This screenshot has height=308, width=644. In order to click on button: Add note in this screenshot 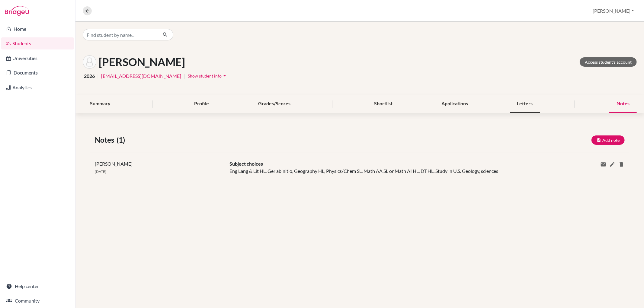, I will do `click(608, 140)`.